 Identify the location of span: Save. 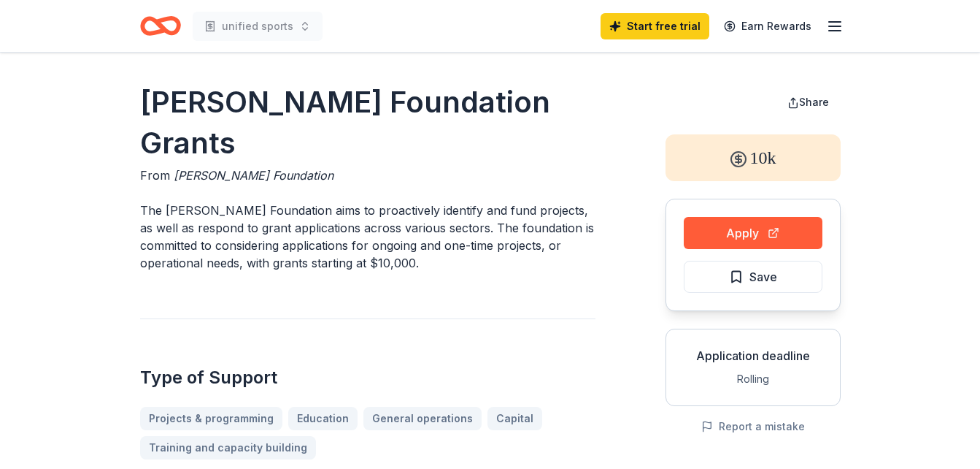
(763, 277).